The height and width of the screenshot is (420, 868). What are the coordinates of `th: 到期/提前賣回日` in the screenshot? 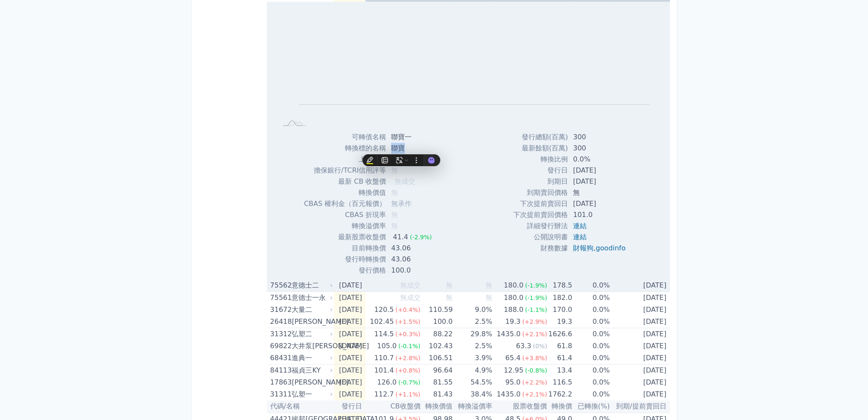 It's located at (640, 406).